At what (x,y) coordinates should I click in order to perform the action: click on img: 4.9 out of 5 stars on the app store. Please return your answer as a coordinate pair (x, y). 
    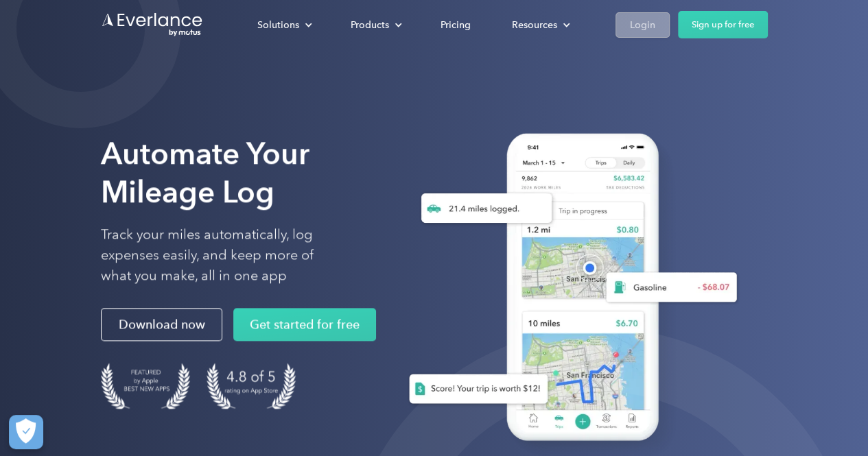
    Looking at the image, I should click on (251, 386).